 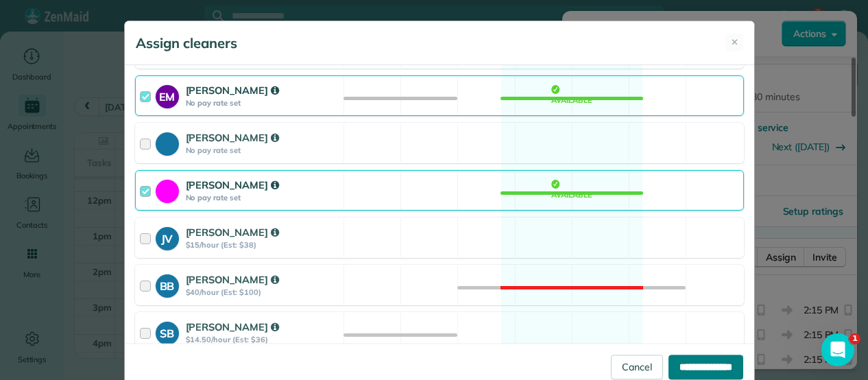 I want to click on strong: JV, so click(x=167, y=237).